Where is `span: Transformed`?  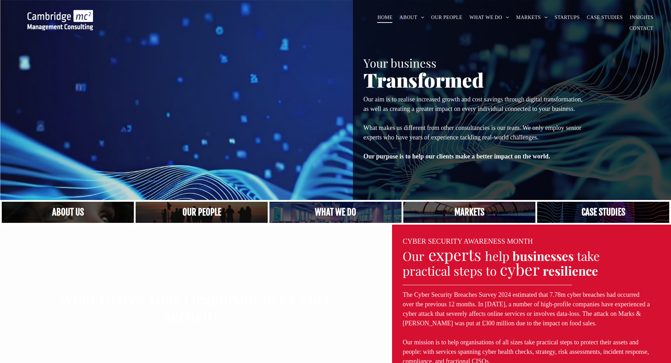
span: Transformed is located at coordinates (424, 80).